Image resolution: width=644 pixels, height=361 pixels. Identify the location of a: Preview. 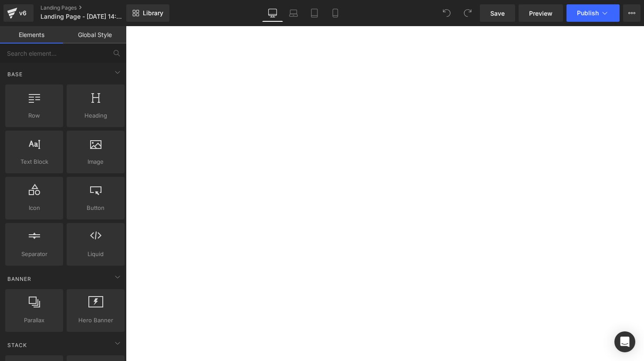
(541, 13).